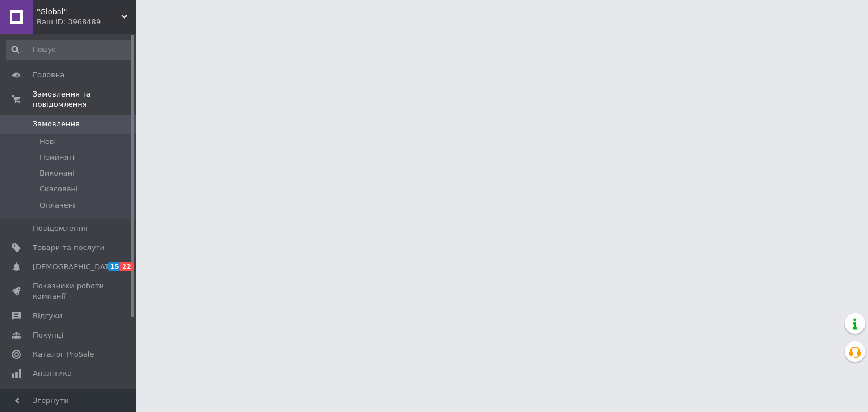 This screenshot has height=412, width=868. What do you see at coordinates (48, 142) in the screenshot?
I see `span: Нові` at bounding box center [48, 142].